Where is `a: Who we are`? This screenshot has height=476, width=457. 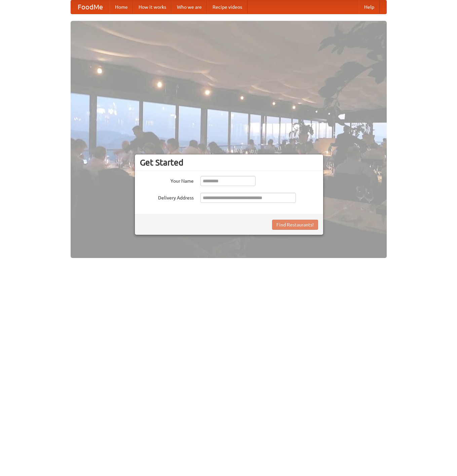 a: Who we are is located at coordinates (189, 7).